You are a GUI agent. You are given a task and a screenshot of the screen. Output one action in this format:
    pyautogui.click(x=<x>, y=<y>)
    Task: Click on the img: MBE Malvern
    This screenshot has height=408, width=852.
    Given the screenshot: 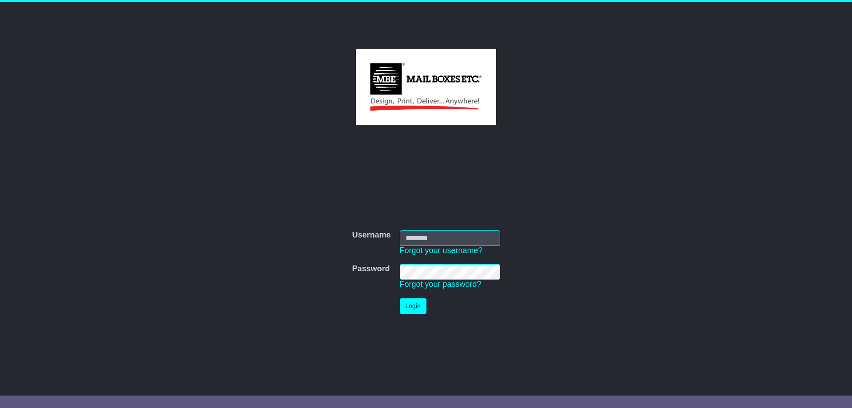 What is the action you would take?
    pyautogui.click(x=425, y=87)
    